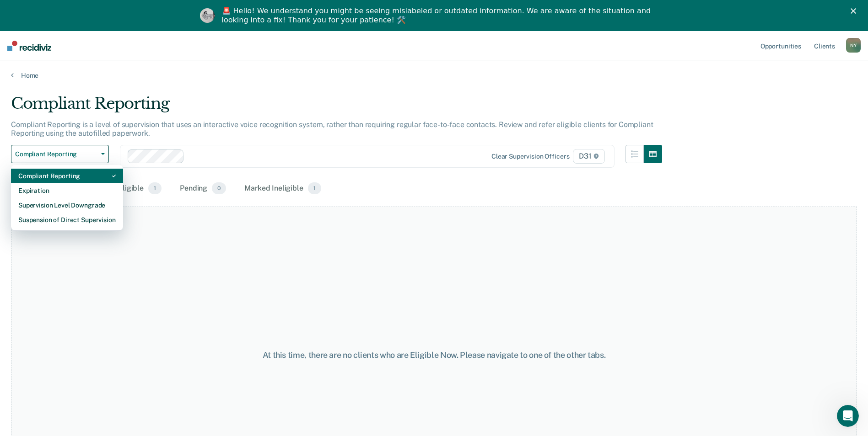 This screenshot has width=868, height=436. What do you see at coordinates (60, 154) in the screenshot?
I see `button: Compliant Reporting` at bounding box center [60, 154].